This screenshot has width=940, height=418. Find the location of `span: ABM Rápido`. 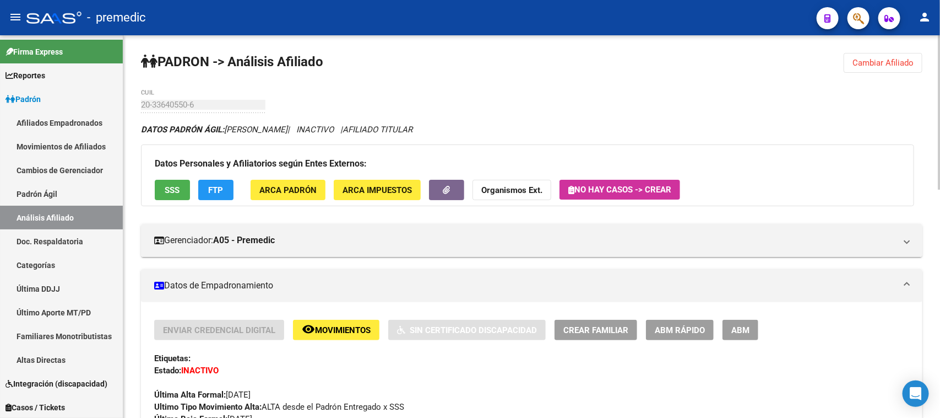

span: ABM Rápido is located at coordinates (680, 330).